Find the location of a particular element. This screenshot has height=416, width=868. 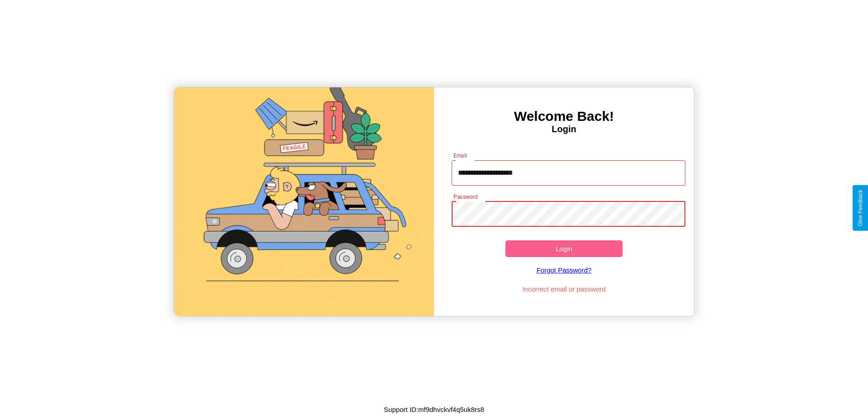

h4: Login is located at coordinates (564, 129).